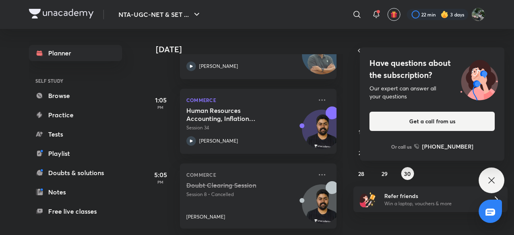 This screenshot has width=514, height=235. I want to click on div: Our expert can answer all your questions, so click(432, 92).